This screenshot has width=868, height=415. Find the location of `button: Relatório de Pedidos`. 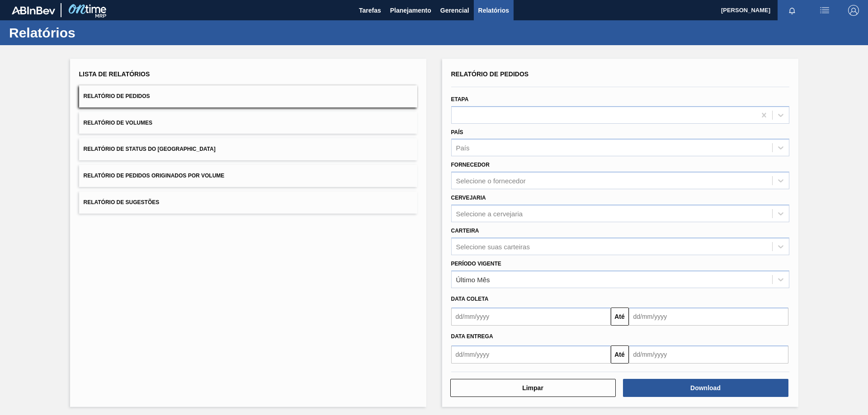

button: Relatório de Pedidos is located at coordinates (248, 96).